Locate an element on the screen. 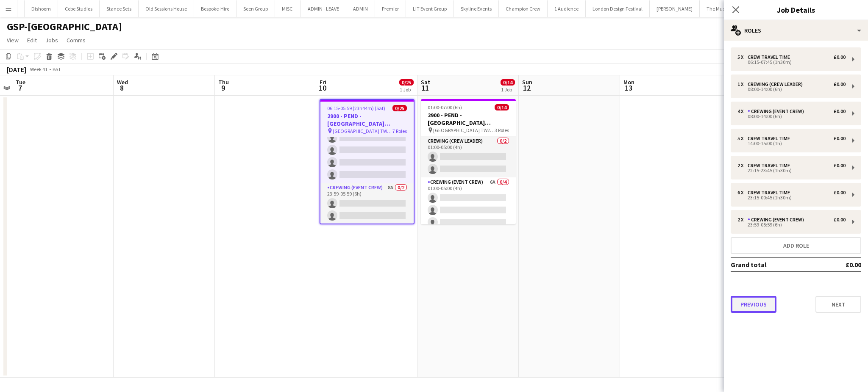 This screenshot has width=868, height=392. span: 9 is located at coordinates (223, 87).